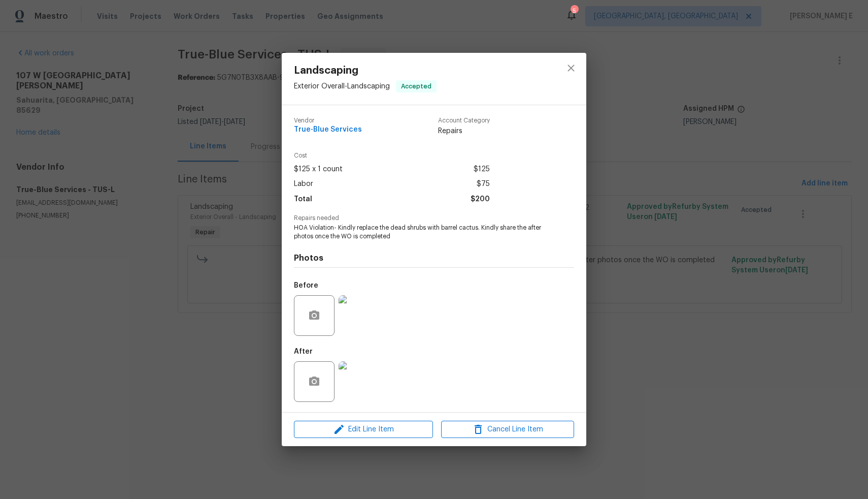 This screenshot has width=868, height=499. What do you see at coordinates (318, 169) in the screenshot?
I see `span: $125 x 1 count` at bounding box center [318, 169].